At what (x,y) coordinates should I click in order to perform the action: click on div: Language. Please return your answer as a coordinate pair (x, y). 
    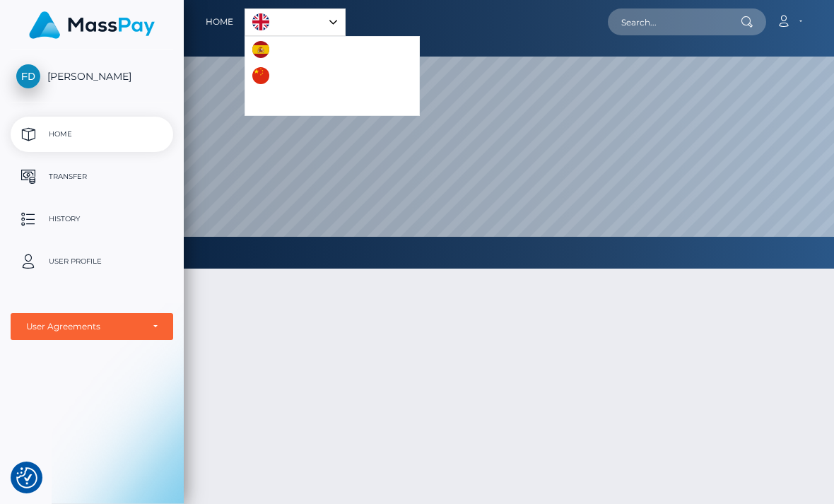
    Looking at the image, I should click on (295, 22).